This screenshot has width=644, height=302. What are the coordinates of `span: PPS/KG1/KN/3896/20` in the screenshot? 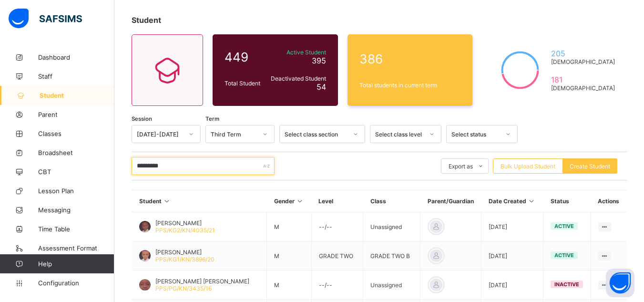 It's located at (185, 259).